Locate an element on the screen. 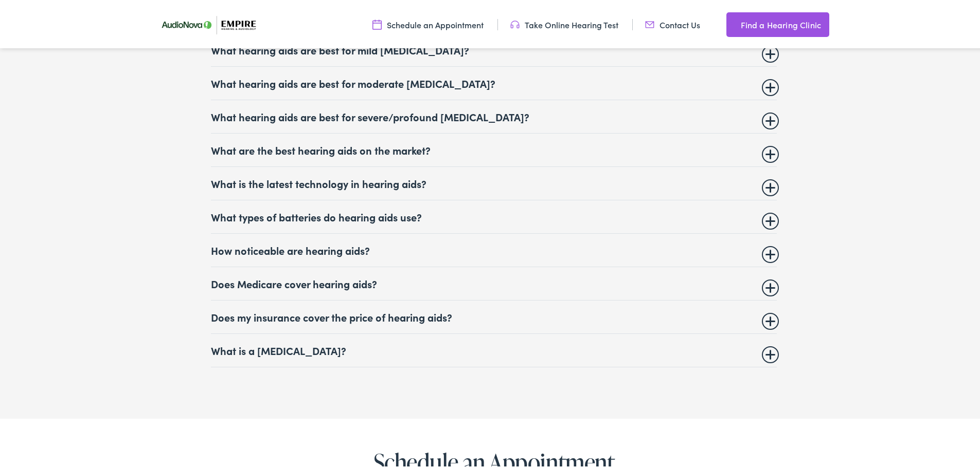 This screenshot has width=980, height=468. summary: Does Medicare cover hearing aids? is located at coordinates (494, 282).